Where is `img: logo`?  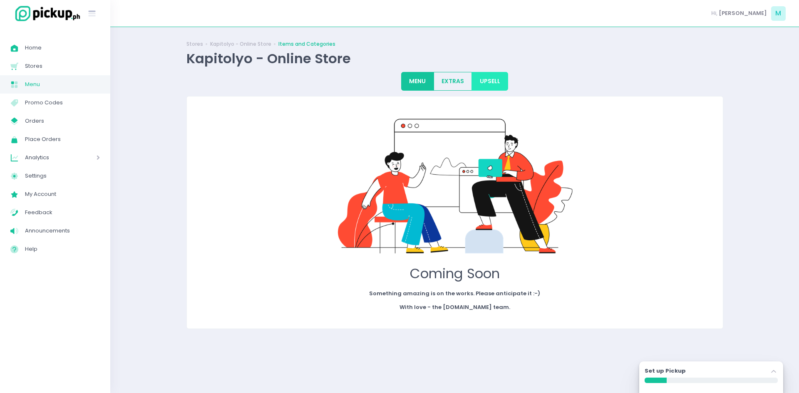 img: logo is located at coordinates (46, 13).